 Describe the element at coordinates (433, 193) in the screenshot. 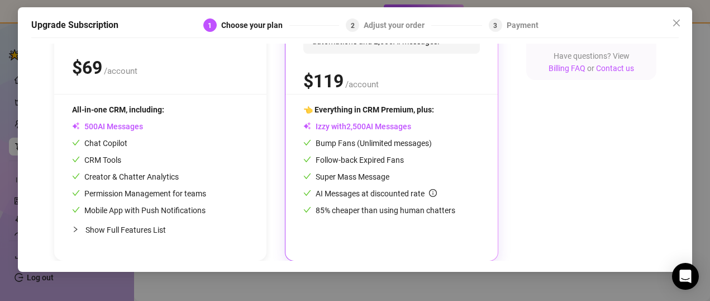

I see `span: info-circle` at that location.